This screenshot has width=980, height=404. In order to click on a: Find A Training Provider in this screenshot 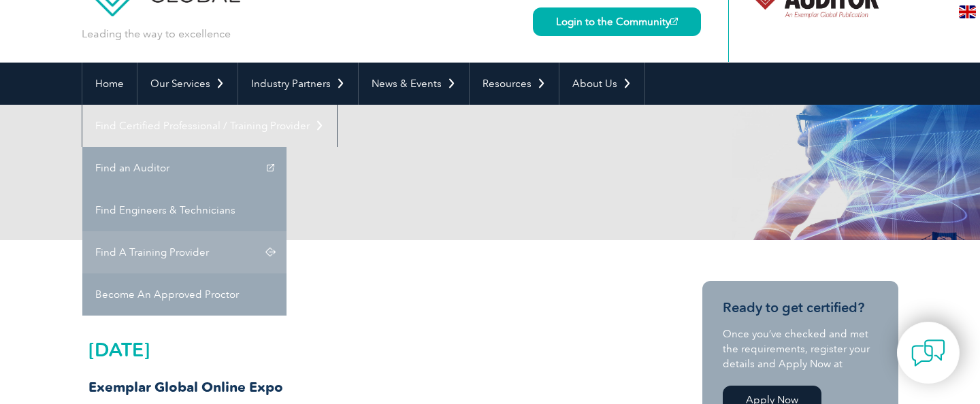, I will do `click(184, 252)`.